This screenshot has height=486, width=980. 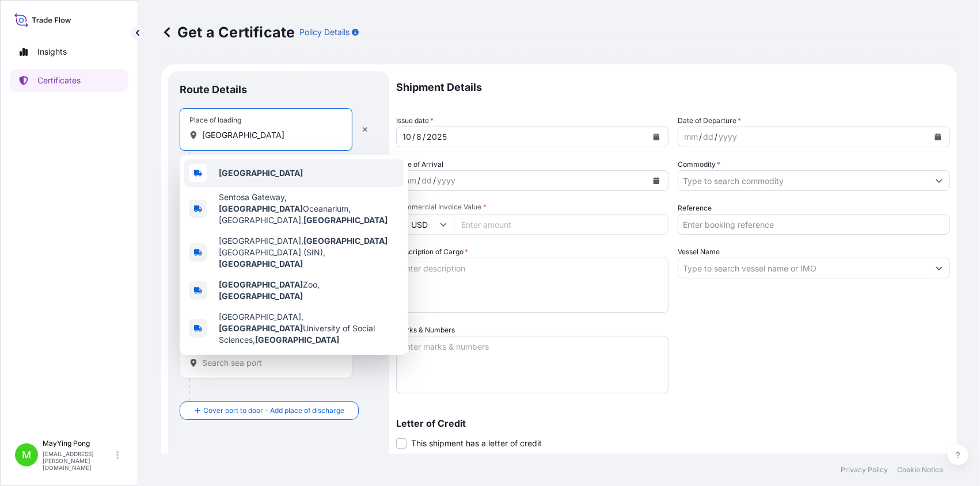 What do you see at coordinates (432, 252) in the screenshot?
I see `label: Description of Cargo` at bounding box center [432, 252].